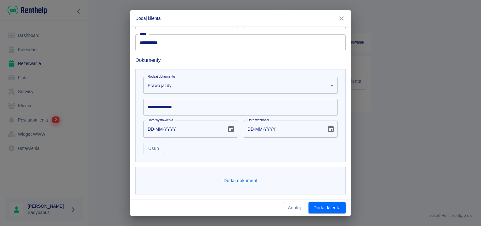 This screenshot has width=481, height=226. What do you see at coordinates (154, 148) in the screenshot?
I see `button: Usuń` at bounding box center [154, 148].